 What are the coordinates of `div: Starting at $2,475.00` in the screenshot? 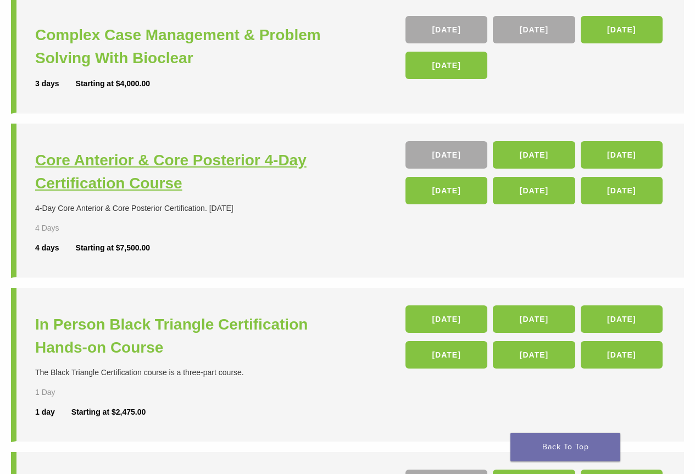 It's located at (108, 412).